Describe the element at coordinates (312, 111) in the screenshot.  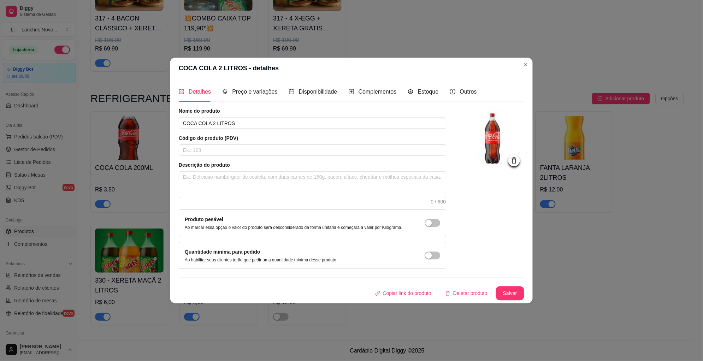
I see `article: Nome do produto` at that location.